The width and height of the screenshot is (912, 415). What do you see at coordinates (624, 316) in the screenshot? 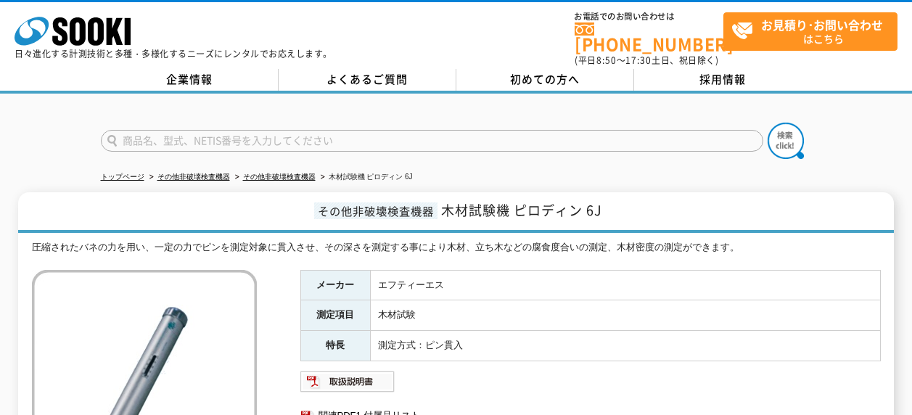
I see `td: 木材試験` at bounding box center [624, 316].